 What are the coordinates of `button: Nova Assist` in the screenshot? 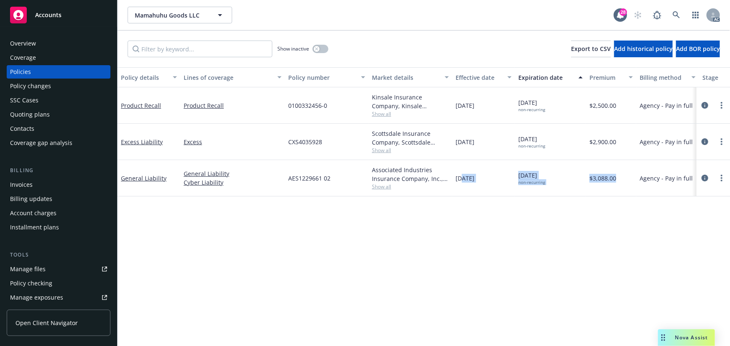 It's located at (686, 338).